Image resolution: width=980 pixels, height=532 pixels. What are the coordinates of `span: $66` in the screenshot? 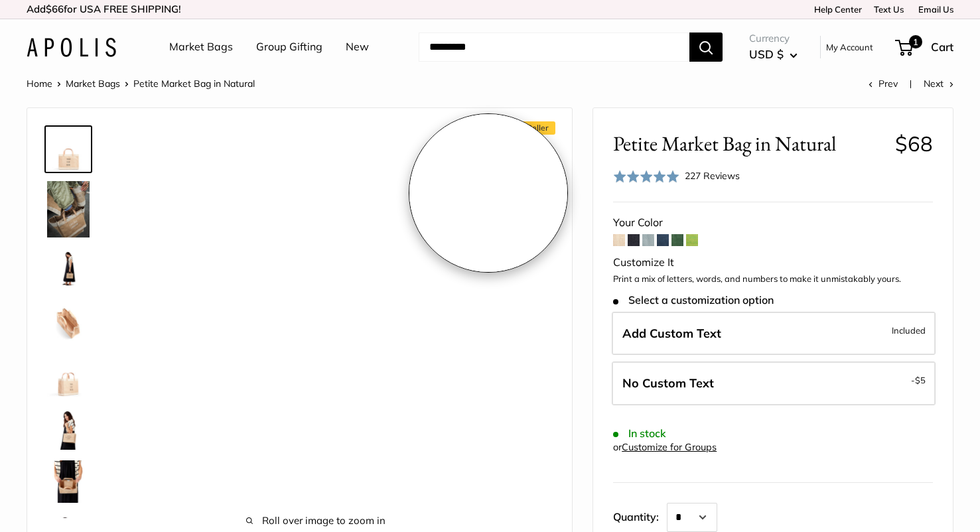 It's located at (54, 9).